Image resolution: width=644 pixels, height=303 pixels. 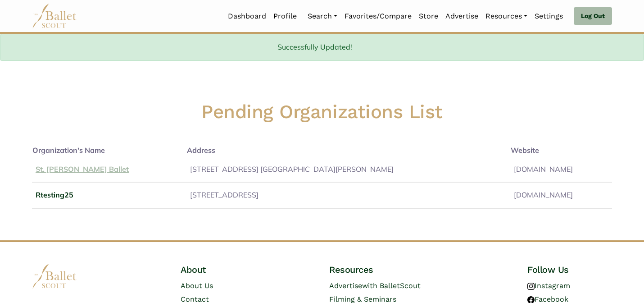 I want to click on span: with BalletScout, so click(x=392, y=286).